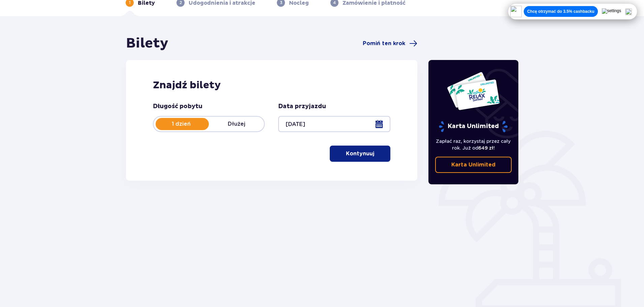  I want to click on p: Długość pobytu, so click(178, 107).